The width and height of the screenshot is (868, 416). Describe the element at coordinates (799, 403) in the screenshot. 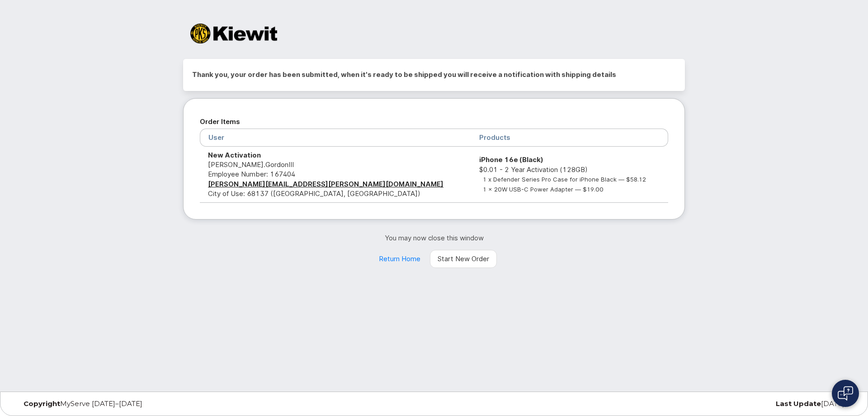

I see `strong: Last Update` at that location.